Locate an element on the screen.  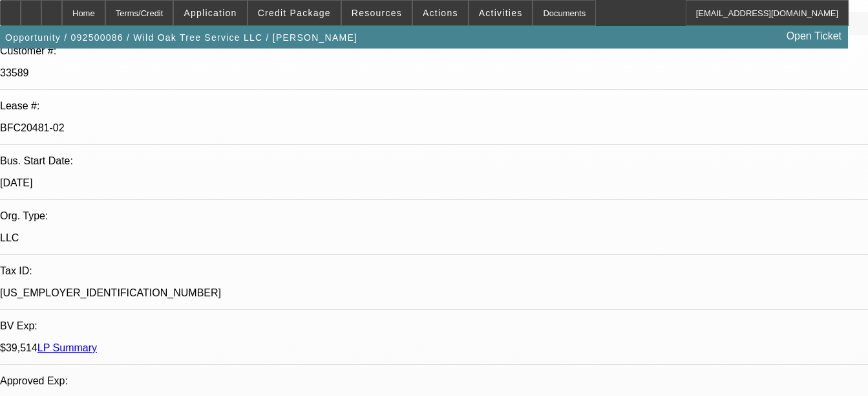
a: LP Summary is located at coordinates (67, 347).